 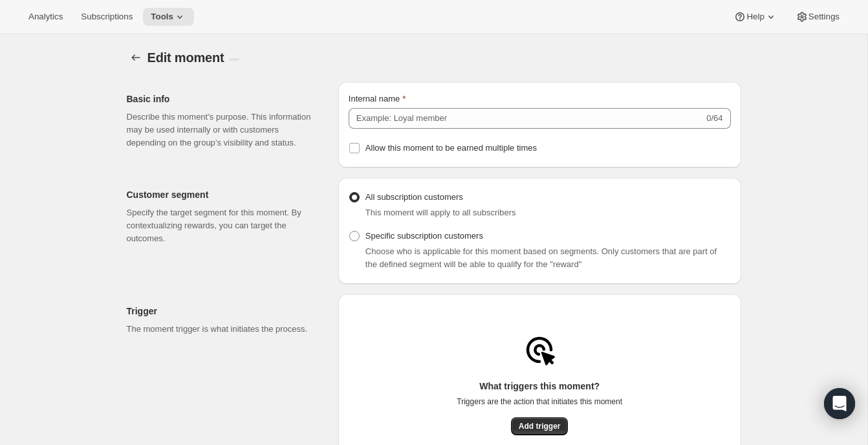 I want to click on span: Choose who is applicable for this moment based on segments. Only customers that are part of the d..., so click(x=541, y=258).